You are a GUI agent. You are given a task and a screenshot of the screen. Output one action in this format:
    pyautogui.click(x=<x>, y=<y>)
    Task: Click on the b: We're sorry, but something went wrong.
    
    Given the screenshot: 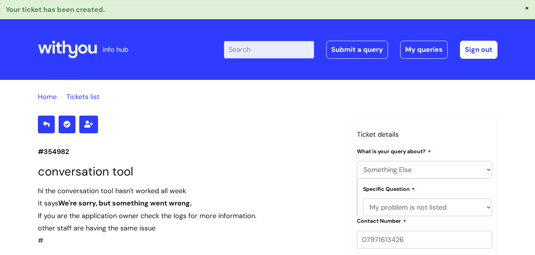 What is the action you would take?
    pyautogui.click(x=125, y=203)
    